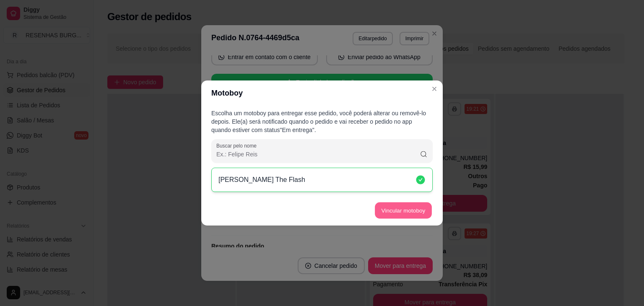 This screenshot has height=306, width=644. Describe the element at coordinates (238, 146) in the screenshot. I see `label: Buscar pelo nome` at that location.